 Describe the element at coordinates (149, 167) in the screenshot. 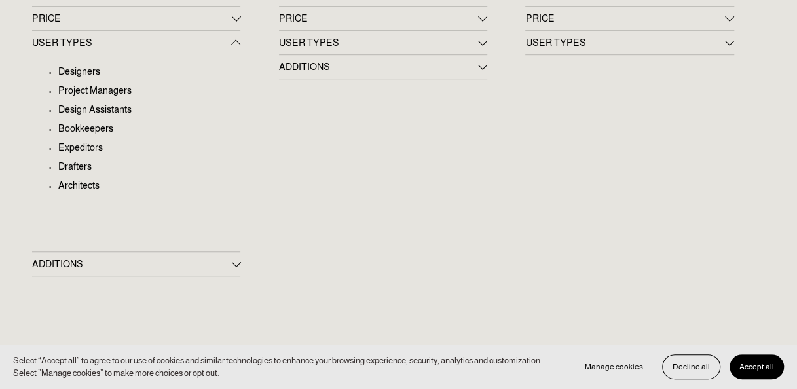

I see `p: Drafters` at that location.